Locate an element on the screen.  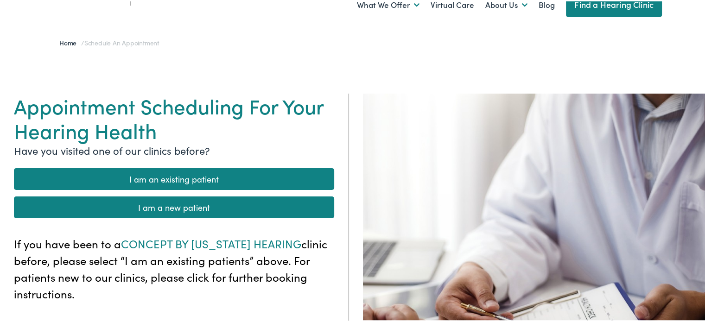
a: I am a new patient is located at coordinates (174, 206).